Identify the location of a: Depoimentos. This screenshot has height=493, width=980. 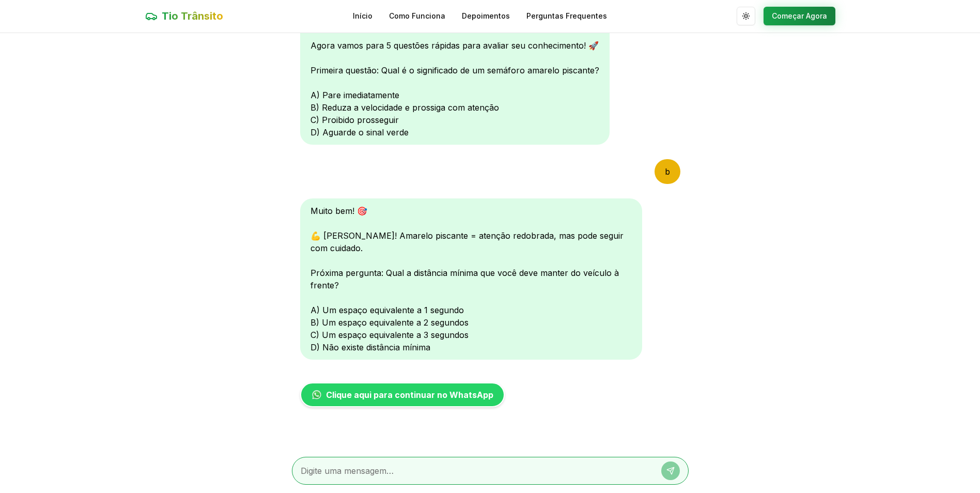
(486, 16).